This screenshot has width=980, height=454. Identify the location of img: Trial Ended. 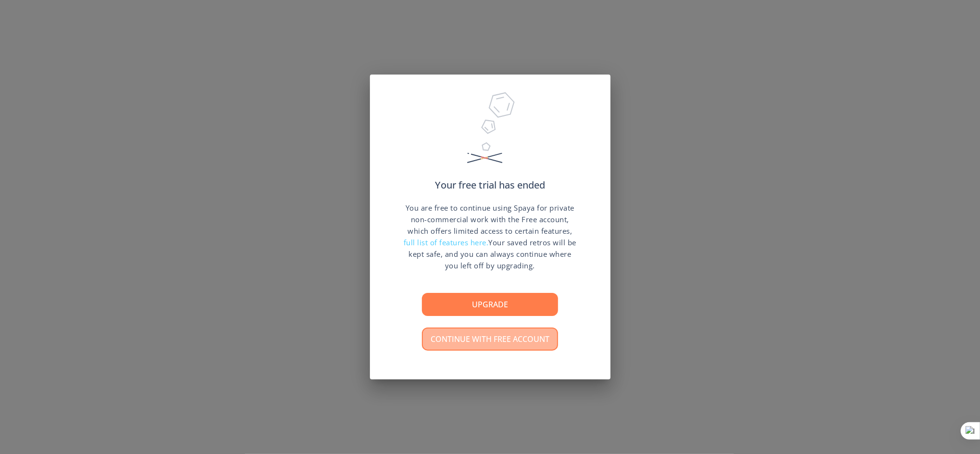
(490, 135).